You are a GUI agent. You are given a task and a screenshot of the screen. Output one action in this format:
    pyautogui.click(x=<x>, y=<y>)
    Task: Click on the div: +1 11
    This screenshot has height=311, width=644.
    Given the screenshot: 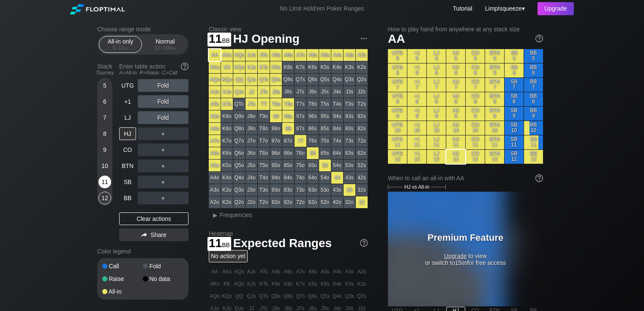 What is the action you would take?
    pyautogui.click(x=416, y=142)
    